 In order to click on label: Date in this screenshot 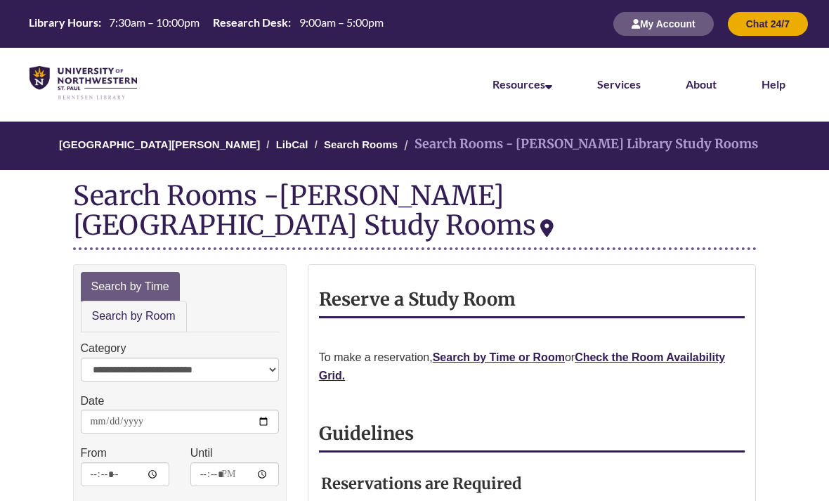, I will do `click(93, 401)`.